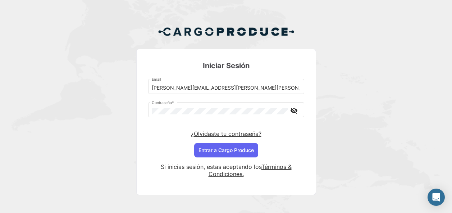  What do you see at coordinates (294, 111) in the screenshot?
I see `mat-icon: visibility_off` at bounding box center [294, 111].